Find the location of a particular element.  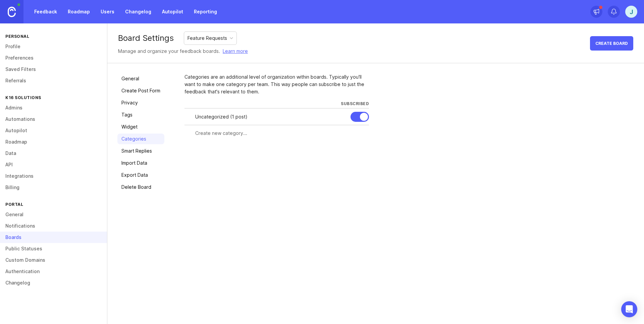

div: Open Intercom Messenger is located at coordinates (629, 309).